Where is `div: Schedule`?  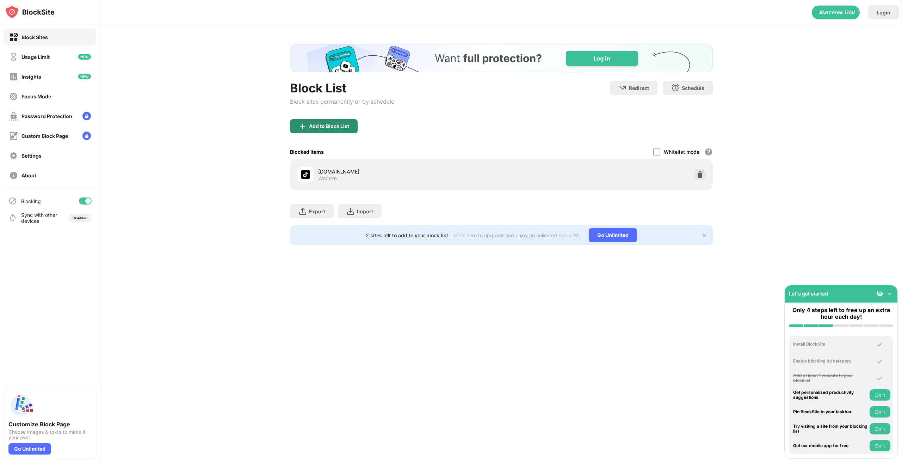 div: Schedule is located at coordinates (693, 88).